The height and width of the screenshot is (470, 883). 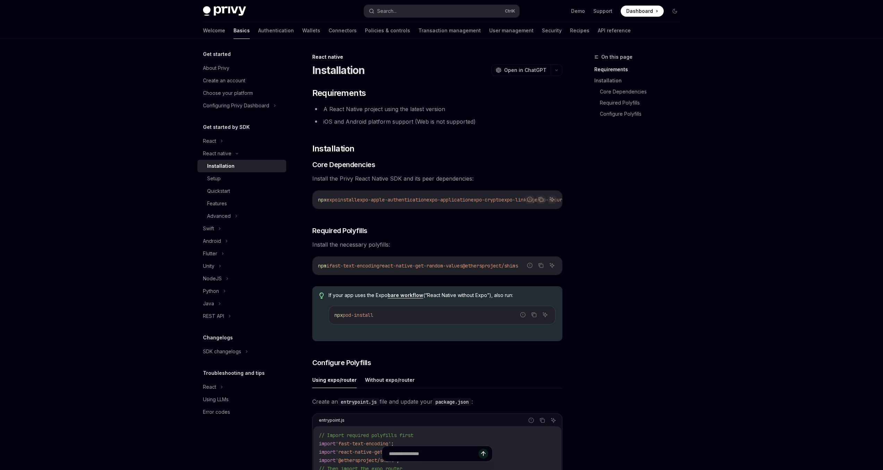 What do you see at coordinates (580, 31) in the screenshot?
I see `a: Recipes` at bounding box center [580, 31].